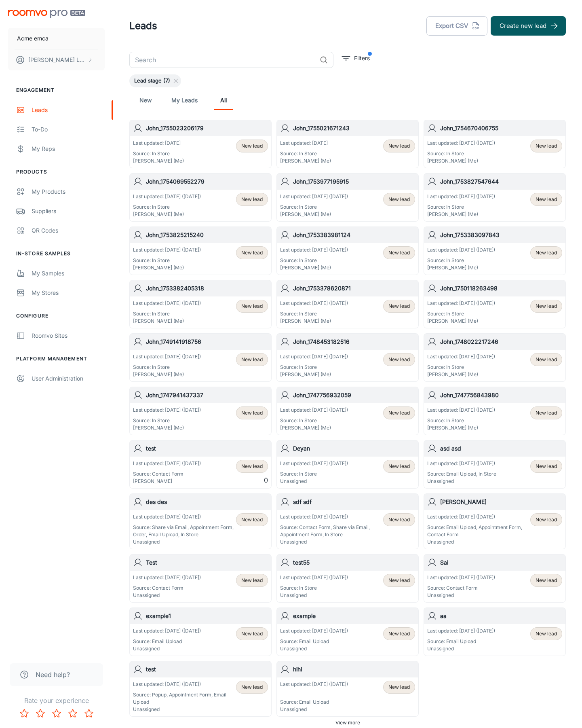 The width and height of the screenshot is (582, 728). Describe the element at coordinates (501, 395) in the screenshot. I see `h6: John_1747756843980` at that location.